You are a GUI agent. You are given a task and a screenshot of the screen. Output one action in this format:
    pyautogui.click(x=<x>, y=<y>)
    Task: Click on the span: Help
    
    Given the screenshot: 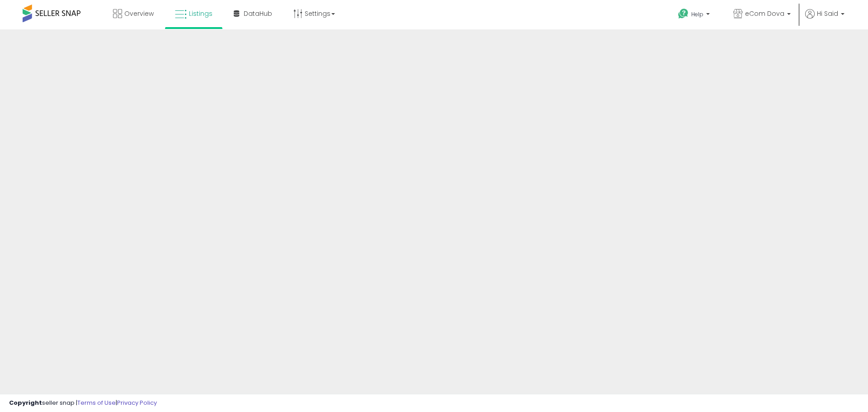 What is the action you would take?
    pyautogui.click(x=697, y=14)
    